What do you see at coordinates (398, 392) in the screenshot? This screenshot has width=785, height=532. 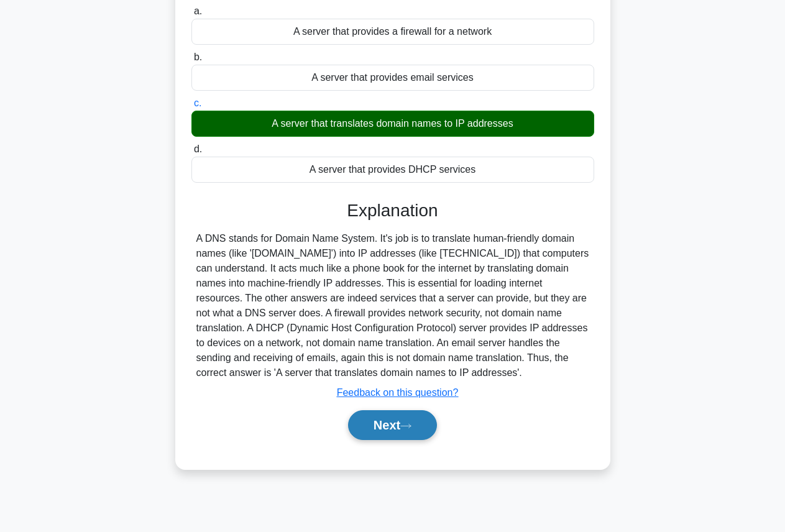 I see `u: Feedback on this question?` at bounding box center [398, 392].